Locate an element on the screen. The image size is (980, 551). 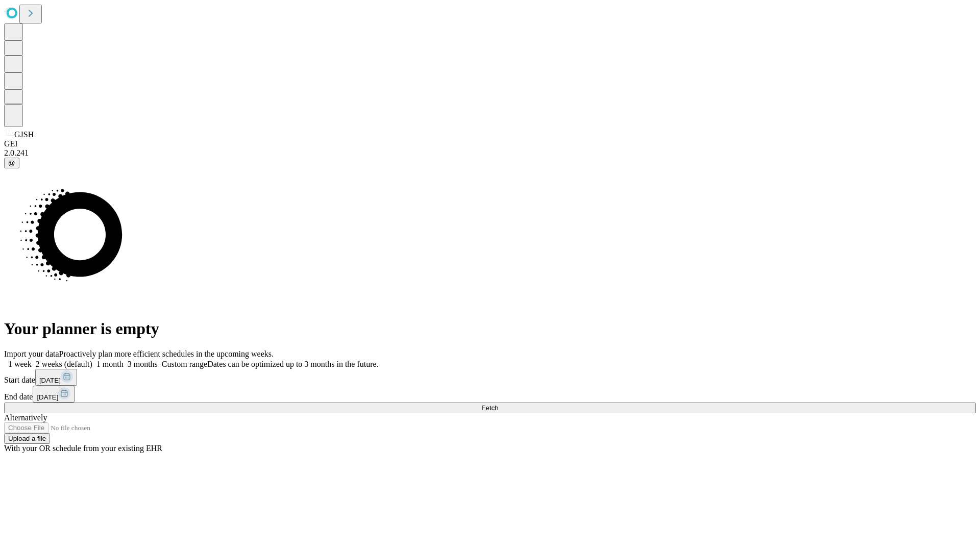
span: Import your data is located at coordinates (31, 354).